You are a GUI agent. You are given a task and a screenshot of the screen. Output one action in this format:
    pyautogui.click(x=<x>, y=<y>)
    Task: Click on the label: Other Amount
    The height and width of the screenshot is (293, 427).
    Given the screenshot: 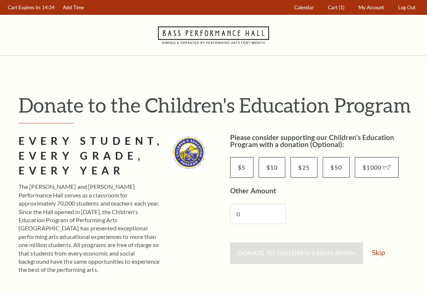 What is the action you would take?
    pyautogui.click(x=253, y=190)
    